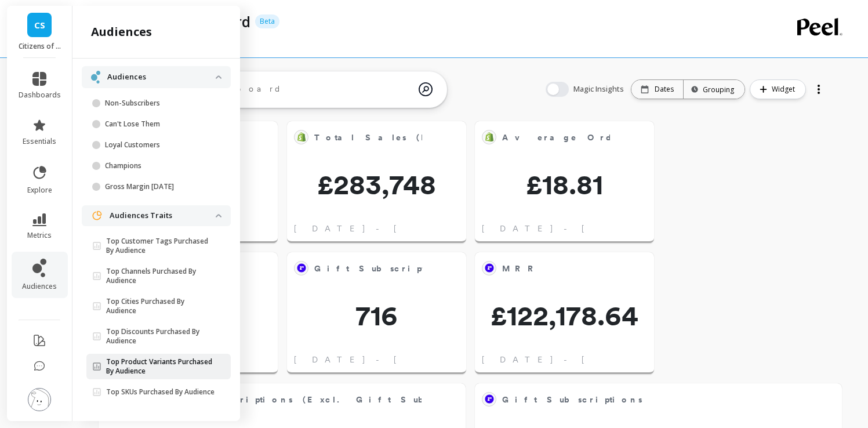 The image size is (868, 428). What do you see at coordinates (120, 71) in the screenshot?
I see `img: tab_keywords_by_traffic_grey.svg` at bounding box center [120, 71].